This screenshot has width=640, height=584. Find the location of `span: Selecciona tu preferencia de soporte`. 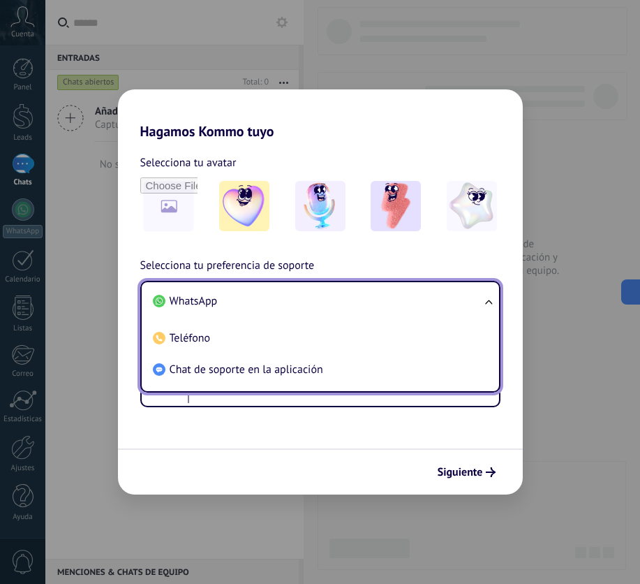

span: Selecciona tu preferencia de soporte is located at coordinates (228, 266).